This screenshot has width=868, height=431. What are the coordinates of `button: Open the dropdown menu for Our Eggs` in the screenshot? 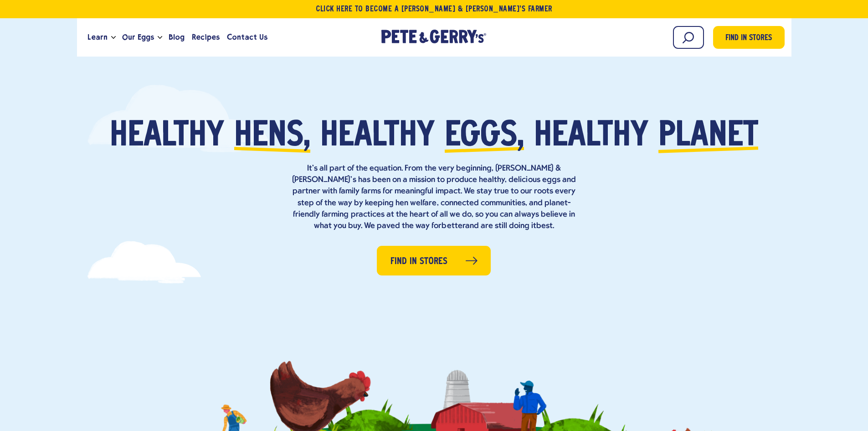 It's located at (160, 37).